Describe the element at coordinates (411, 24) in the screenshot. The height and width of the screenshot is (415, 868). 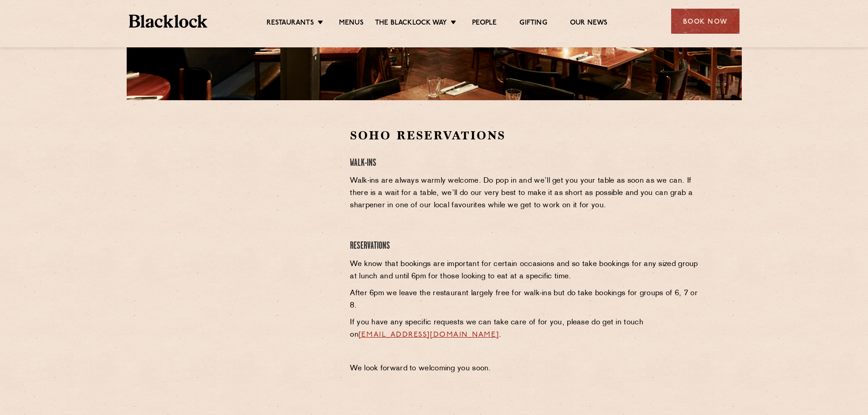
I see `a: The Blacklock Way` at that location.